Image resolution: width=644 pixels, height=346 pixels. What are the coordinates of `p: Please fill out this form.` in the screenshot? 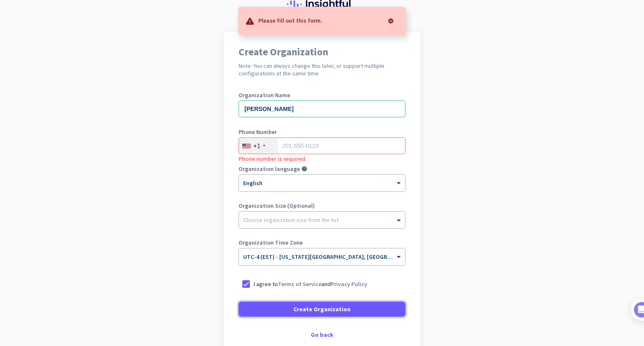 It's located at (290, 20).